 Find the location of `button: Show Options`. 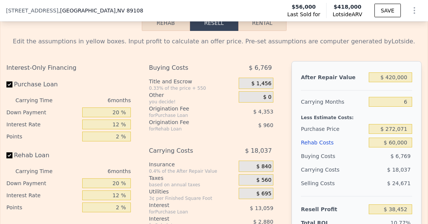

button: Show Options is located at coordinates (414, 11).